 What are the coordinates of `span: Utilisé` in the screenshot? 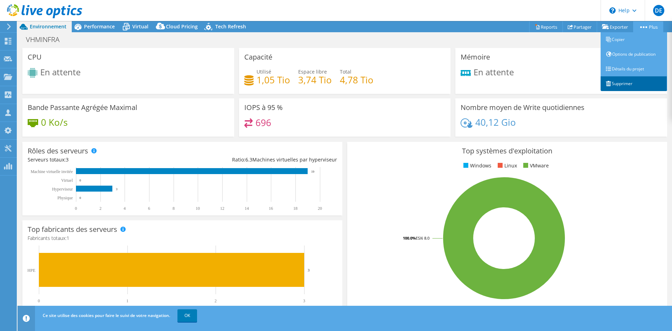 It's located at (264, 71).